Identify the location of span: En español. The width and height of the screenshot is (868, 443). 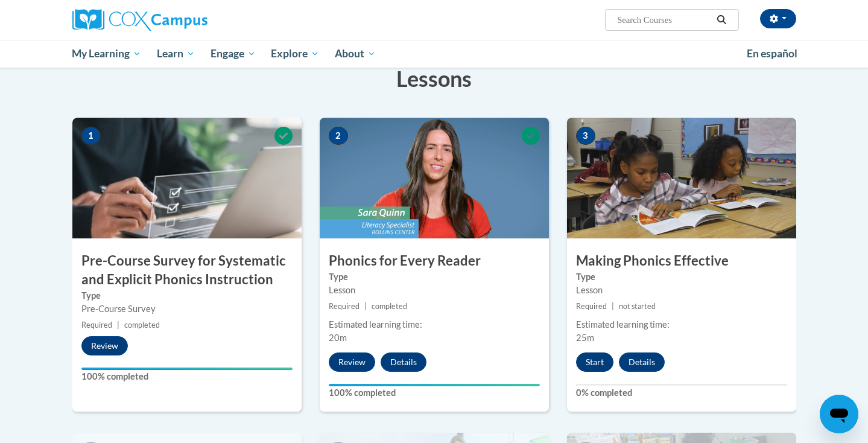
(772, 53).